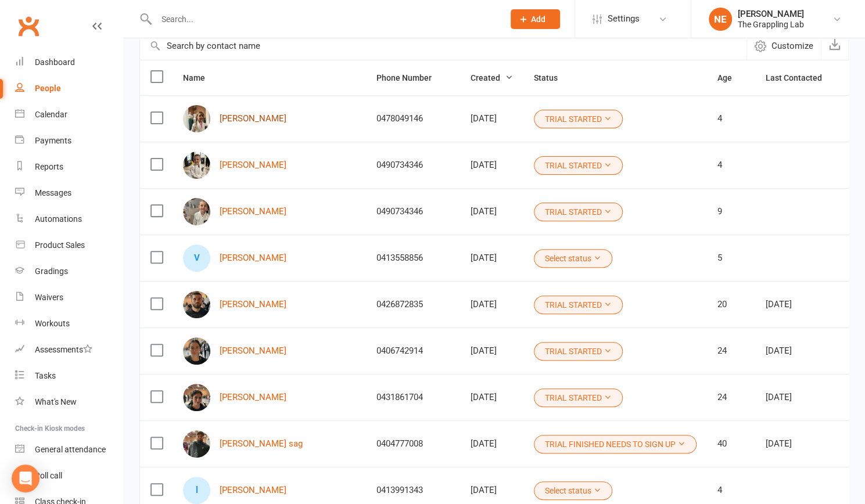 This screenshot has width=865, height=504. Describe the element at coordinates (68, 62) in the screenshot. I see `a: Dashboard` at that location.